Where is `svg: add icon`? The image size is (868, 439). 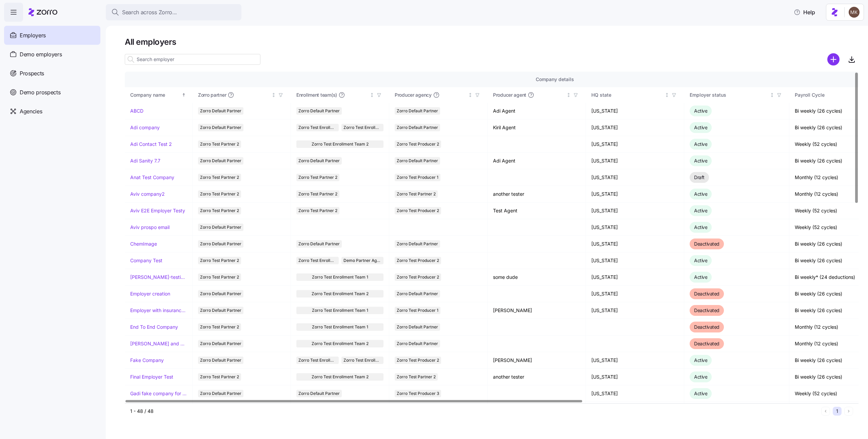 svg: add icon is located at coordinates (834, 59).